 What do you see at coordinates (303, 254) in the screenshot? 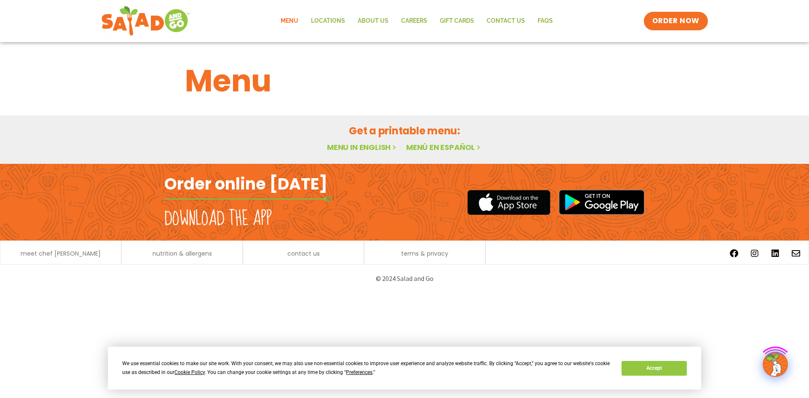
I see `a: contact us` at bounding box center [303, 254].